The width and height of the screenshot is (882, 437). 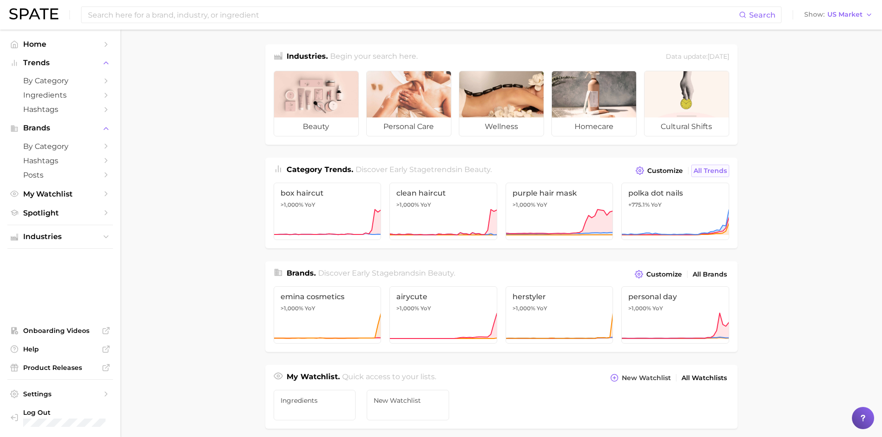 What do you see at coordinates (315, 406) in the screenshot?
I see `a: ingredients` at bounding box center [315, 406].